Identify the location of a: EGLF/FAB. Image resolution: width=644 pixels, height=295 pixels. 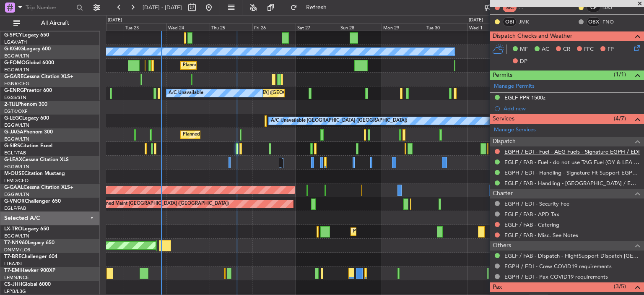
(15, 153).